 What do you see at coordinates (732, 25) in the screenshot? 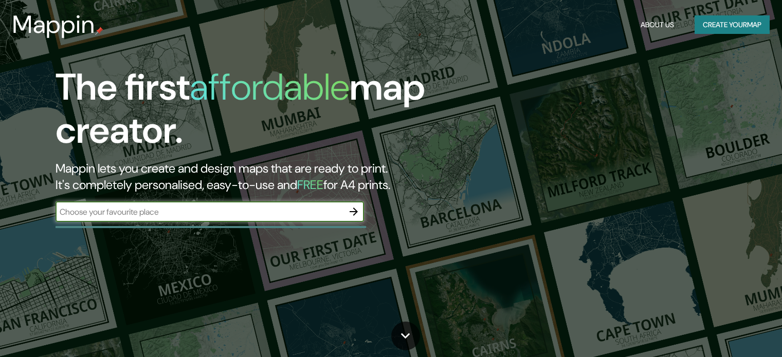
I see `button: Create yourmap` at bounding box center [732, 25].